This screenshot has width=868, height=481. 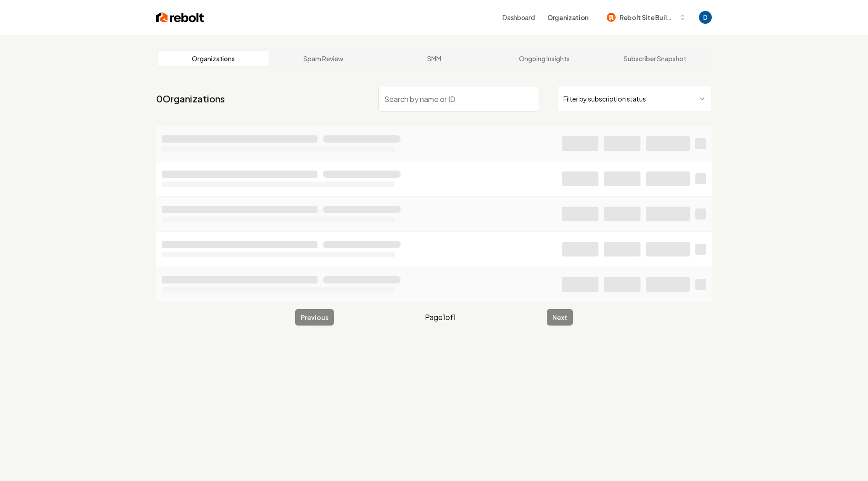 I want to click on a: 0Organizations, so click(x=191, y=99).